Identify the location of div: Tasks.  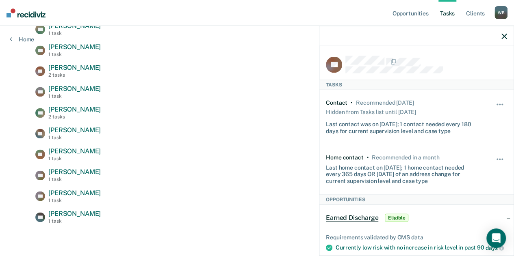
(417, 85).